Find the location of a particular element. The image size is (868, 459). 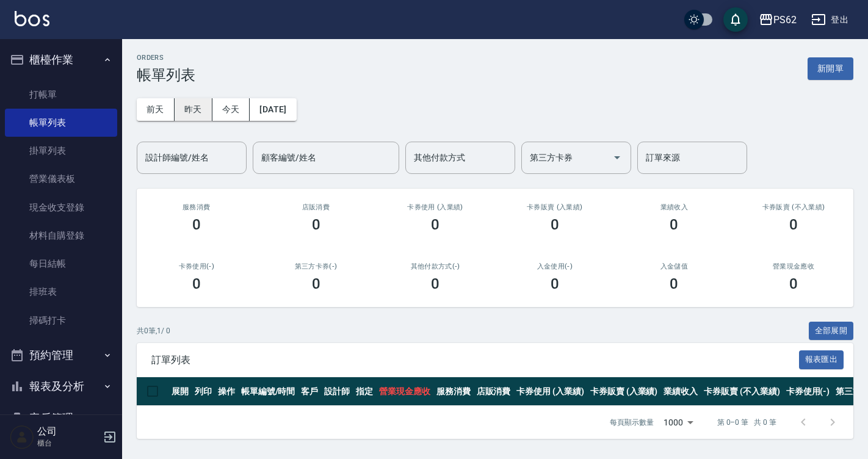

h2: 卡券販賣 (入業績) is located at coordinates (555, 207).